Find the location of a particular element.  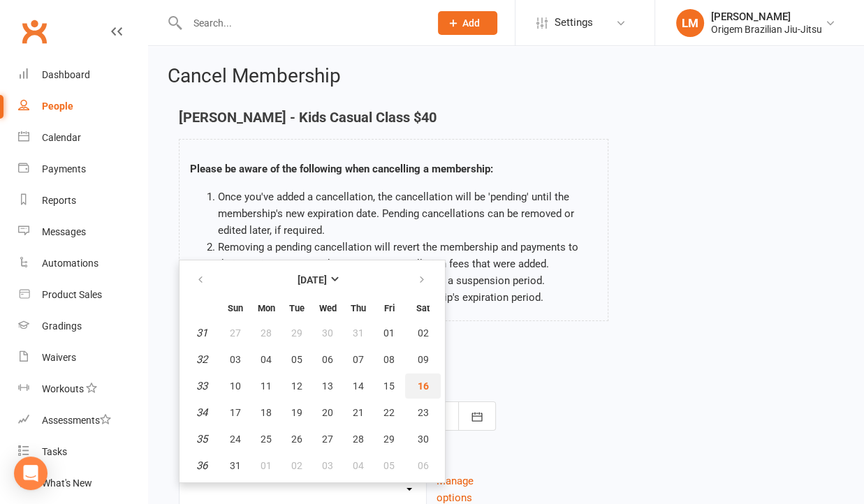

a: Payments is located at coordinates (82, 169).